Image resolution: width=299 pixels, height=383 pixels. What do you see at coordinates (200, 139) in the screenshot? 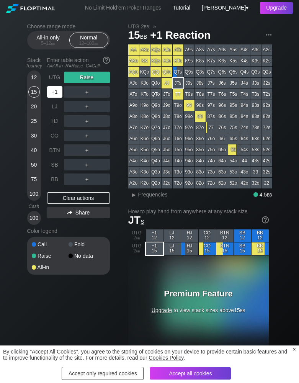
I see `div: 86o` at bounding box center [200, 139].